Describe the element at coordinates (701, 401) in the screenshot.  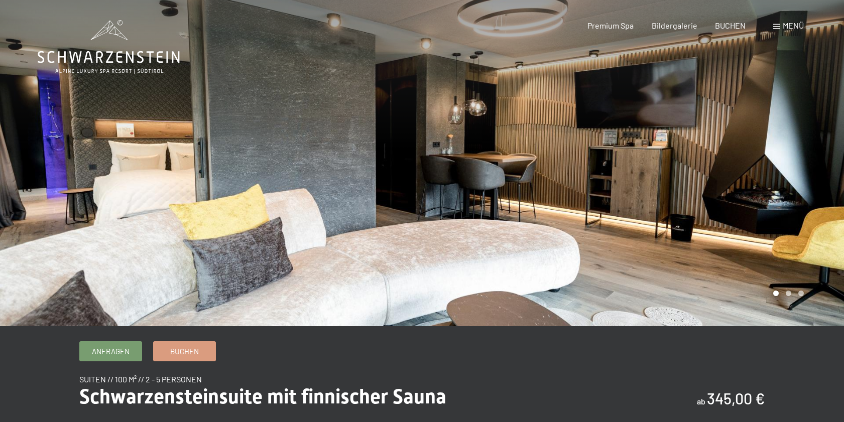
I see `span: ab` at that location.